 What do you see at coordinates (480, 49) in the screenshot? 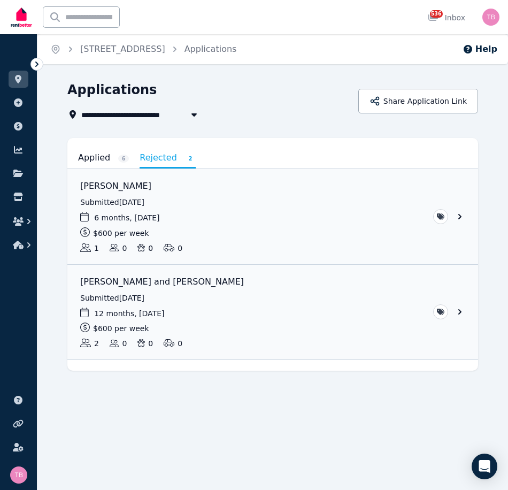
I see `button: Help` at bounding box center [480, 49].